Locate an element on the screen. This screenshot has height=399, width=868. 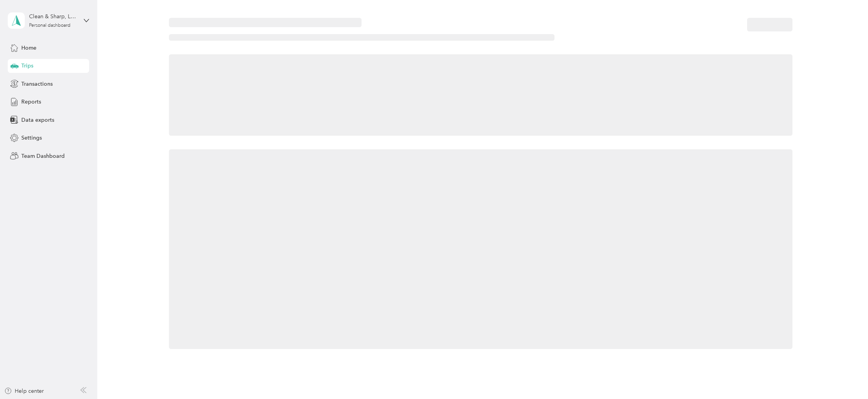
span: Reports is located at coordinates (31, 101).